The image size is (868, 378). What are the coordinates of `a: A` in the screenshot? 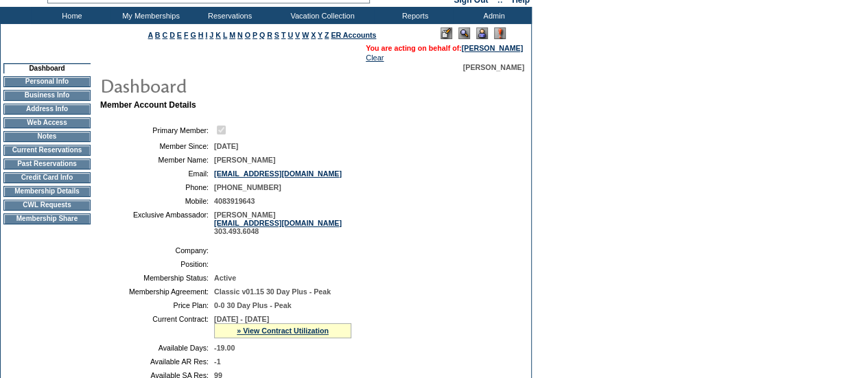 It's located at (150, 35).